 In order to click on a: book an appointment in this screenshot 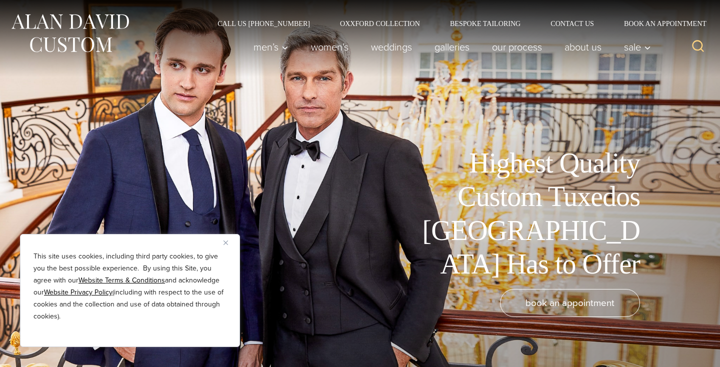, I will do `click(570, 303)`.